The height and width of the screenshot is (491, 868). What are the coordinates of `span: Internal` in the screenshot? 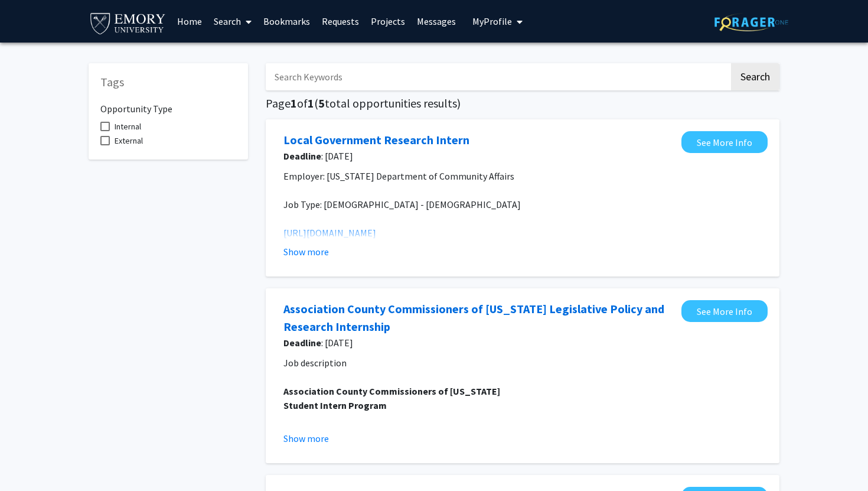 It's located at (128, 126).